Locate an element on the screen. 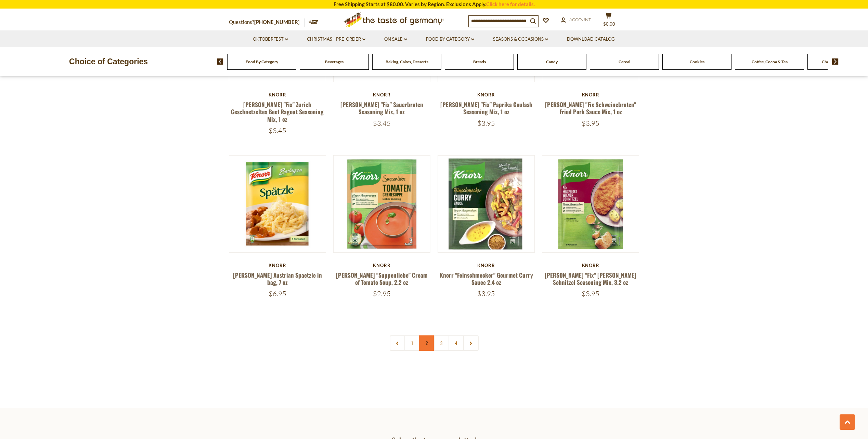 The image size is (868, 439). span: Food By Category is located at coordinates (262, 61).